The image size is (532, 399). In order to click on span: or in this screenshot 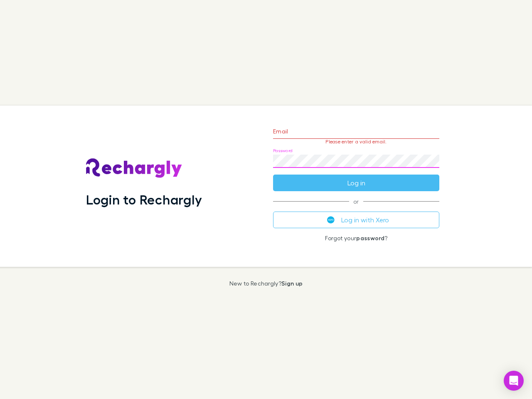, I will do `click(356, 201)`.